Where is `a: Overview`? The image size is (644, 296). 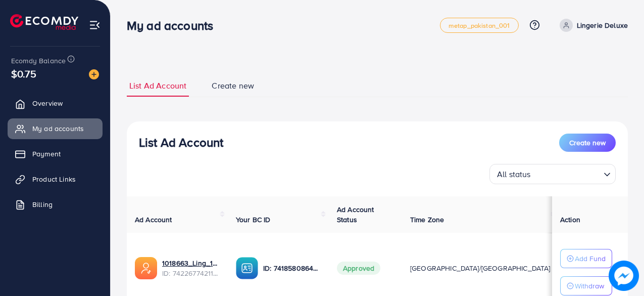 a: Overview is located at coordinates (55, 103).